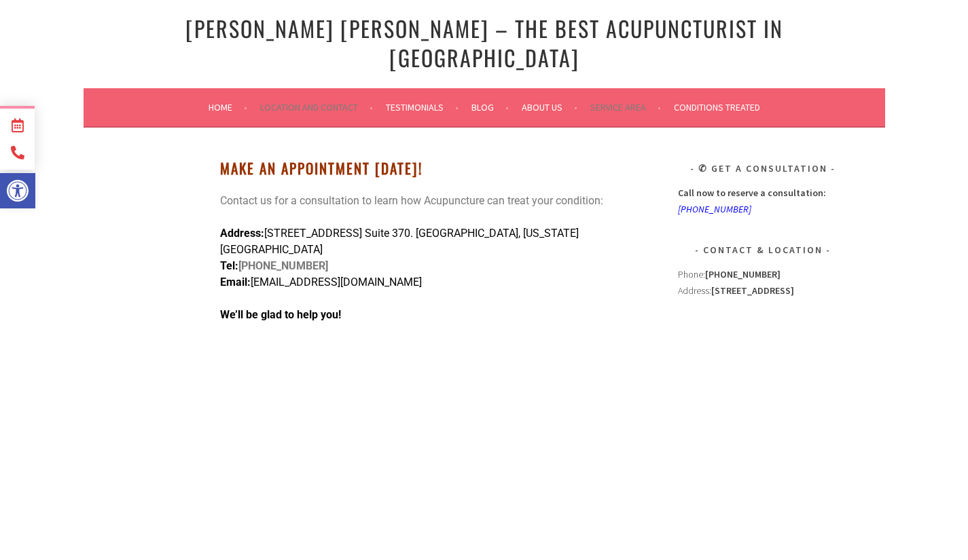  What do you see at coordinates (763, 250) in the screenshot?
I see `h3: Contact & Location` at bounding box center [763, 250].